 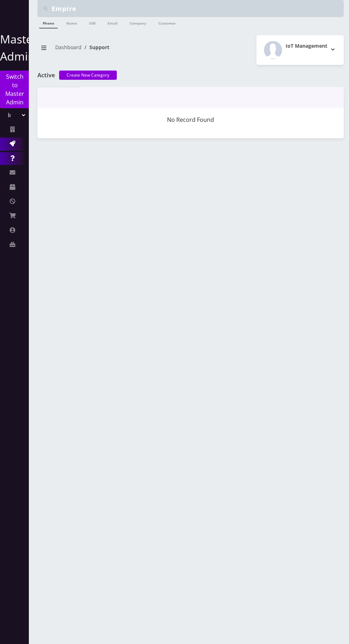 What do you see at coordinates (196, 8) in the screenshot?
I see `input: Search Teltik` at bounding box center [196, 8].